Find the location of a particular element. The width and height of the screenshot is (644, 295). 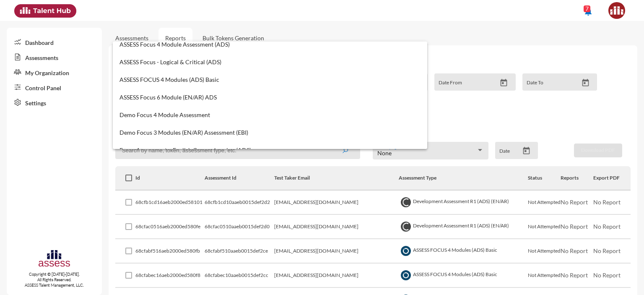

span: ASSESS FOCUS 4 Modules (ADS) Basic is located at coordinates (270, 80).